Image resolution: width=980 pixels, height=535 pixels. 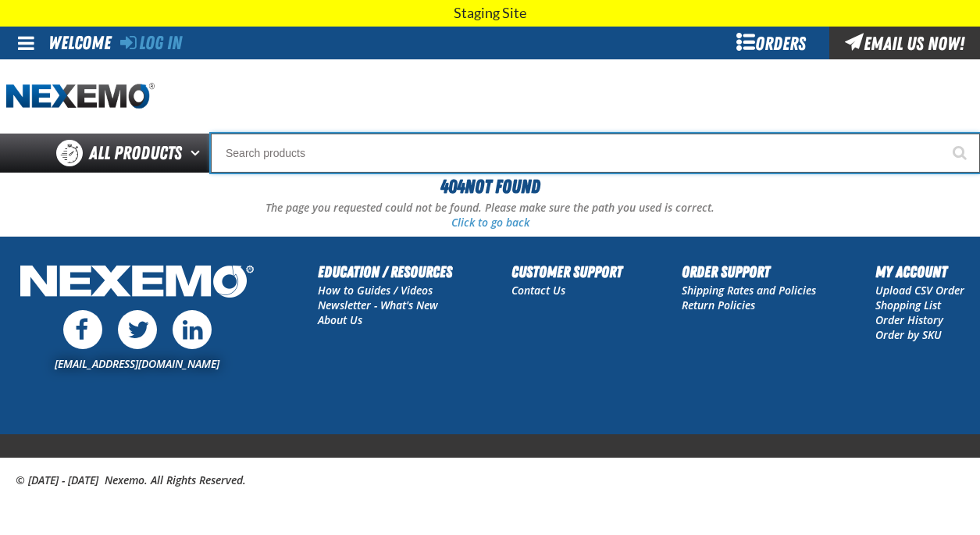 I want to click on div: Email Us Now!, so click(x=904, y=43).